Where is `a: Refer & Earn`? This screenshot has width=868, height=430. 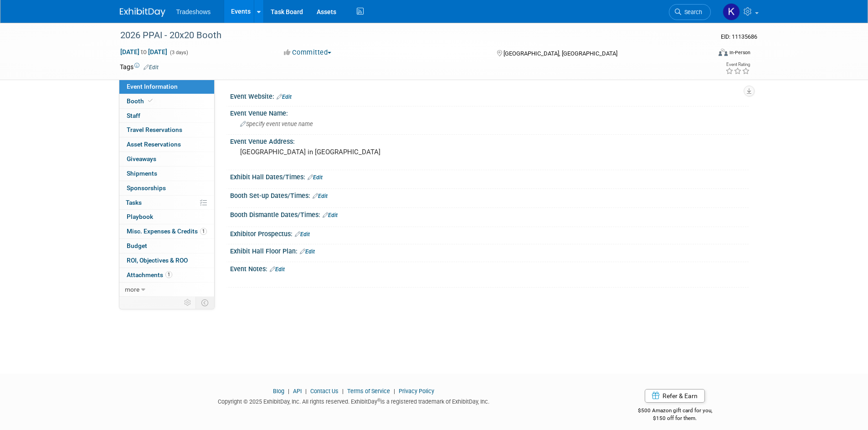
a: Refer & Earn is located at coordinates (674, 396).